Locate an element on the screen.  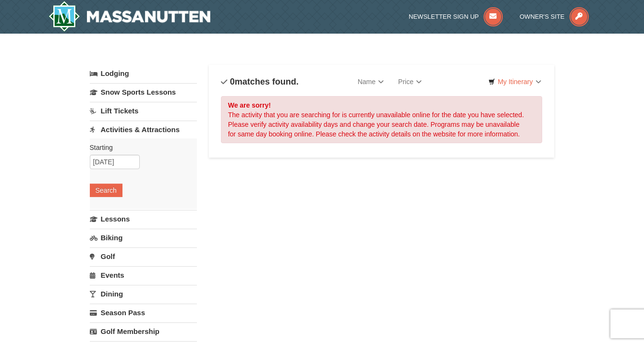
a: Golf Membership is located at coordinates (143, 331).